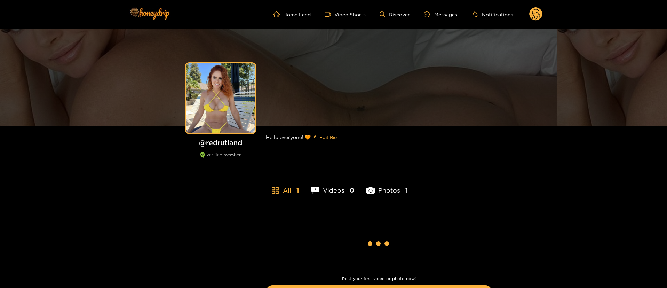 The height and width of the screenshot is (288, 667). What do you see at coordinates (493, 14) in the screenshot?
I see `button: Notifications` at bounding box center [493, 14].